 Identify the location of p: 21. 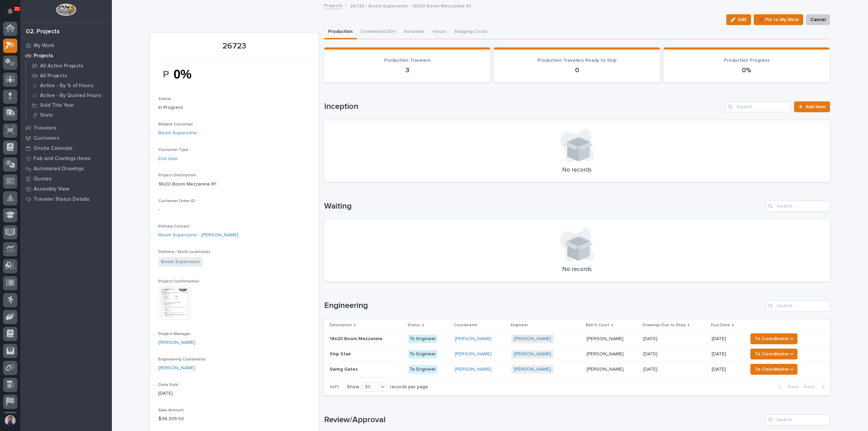
(17, 9).